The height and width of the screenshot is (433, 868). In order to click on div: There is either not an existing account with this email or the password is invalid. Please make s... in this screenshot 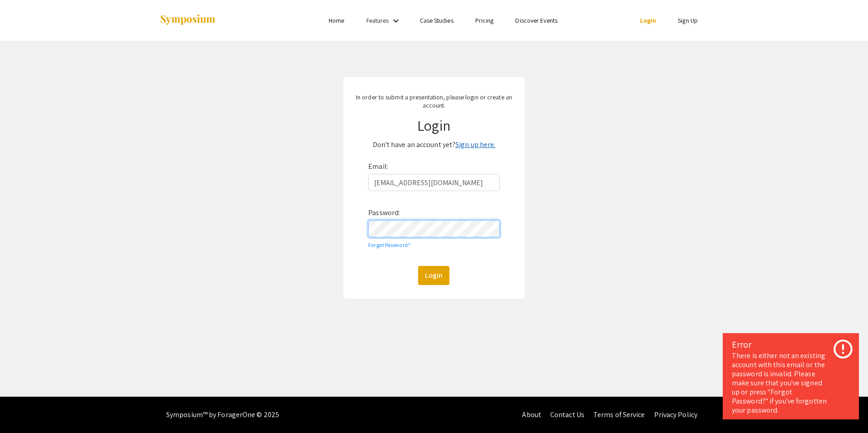, I will do `click(791, 383)`.